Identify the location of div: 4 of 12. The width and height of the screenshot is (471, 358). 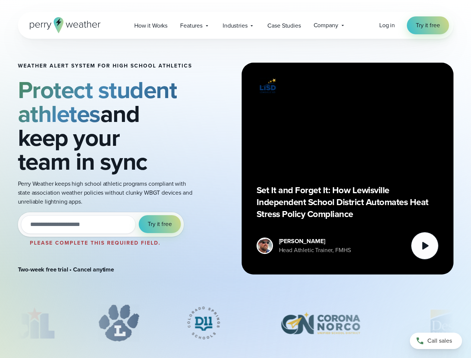
(320, 323).